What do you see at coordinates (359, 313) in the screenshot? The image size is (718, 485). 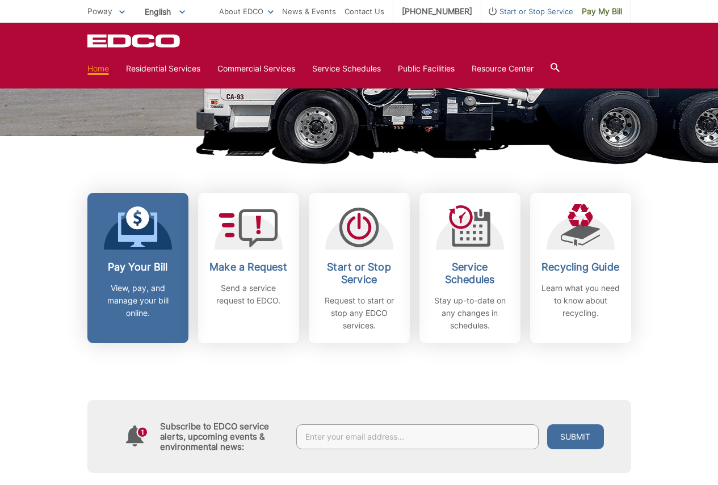 I see `p: Request to start or stop any EDCO services.` at bounding box center [359, 313].